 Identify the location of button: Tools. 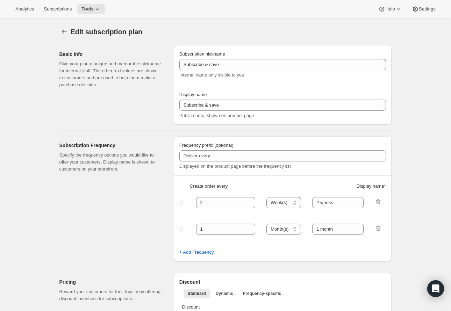
(91, 9).